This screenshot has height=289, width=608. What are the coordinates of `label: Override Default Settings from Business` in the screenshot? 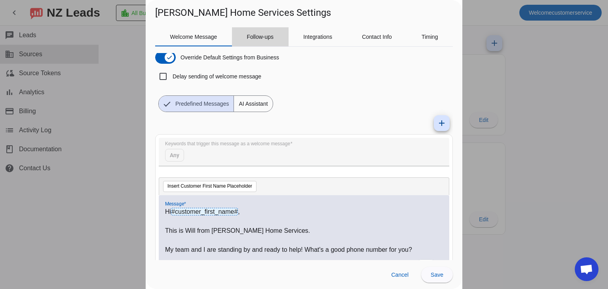 It's located at (229, 57).